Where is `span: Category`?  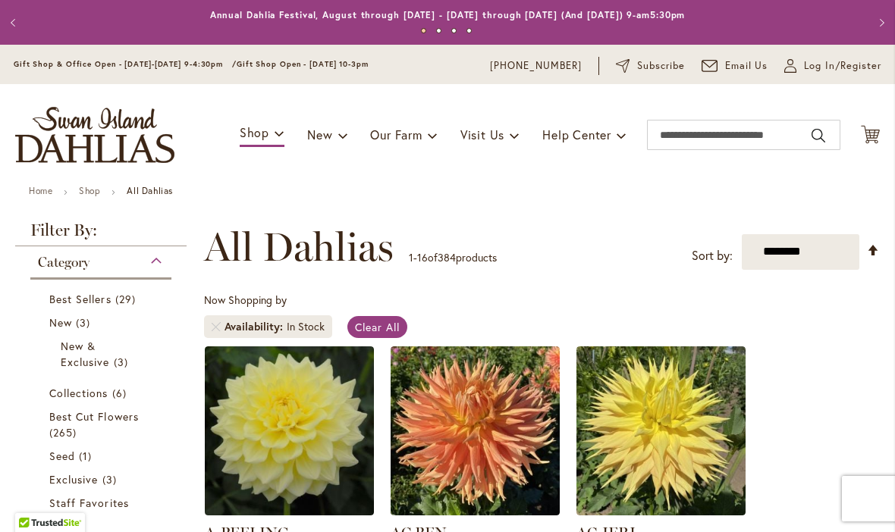 span: Category is located at coordinates (64, 262).